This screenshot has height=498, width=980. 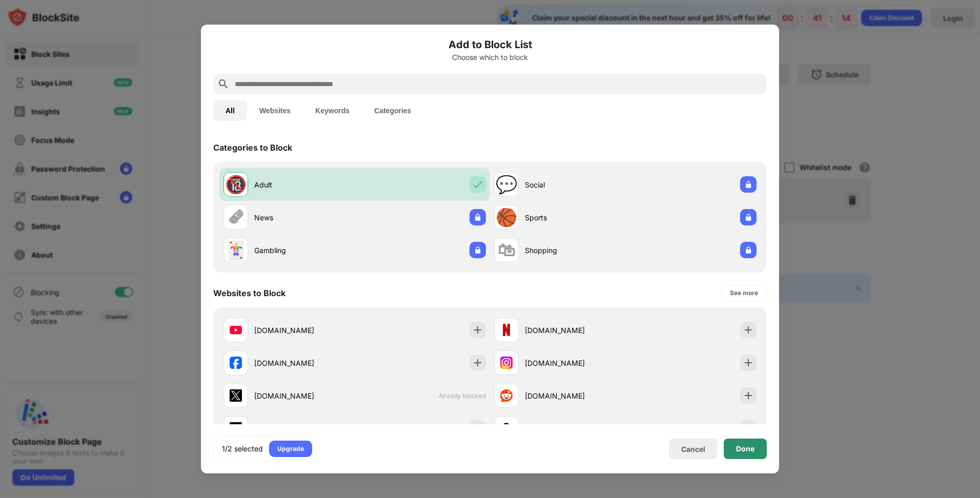 What do you see at coordinates (693, 449) in the screenshot?
I see `div: Cancel` at bounding box center [693, 449].